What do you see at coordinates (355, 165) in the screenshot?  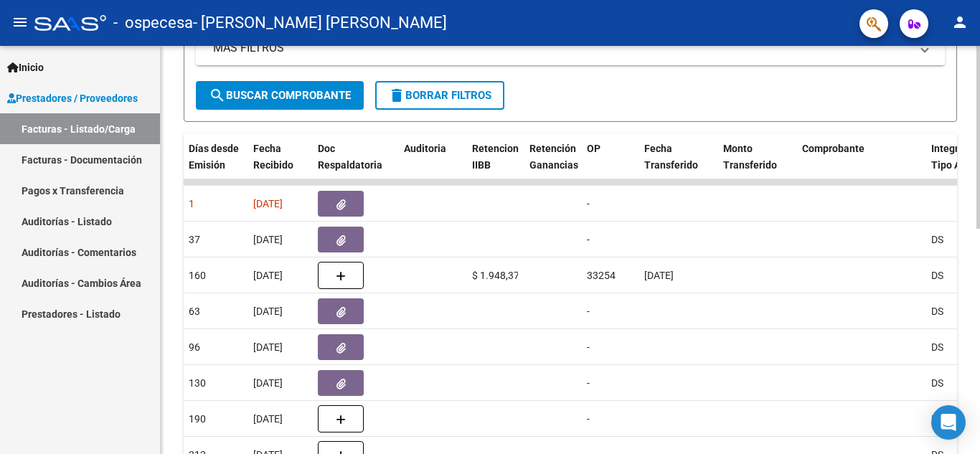 I see `datatable-header-cell: Doc Respaldatoria` at bounding box center [355, 165].